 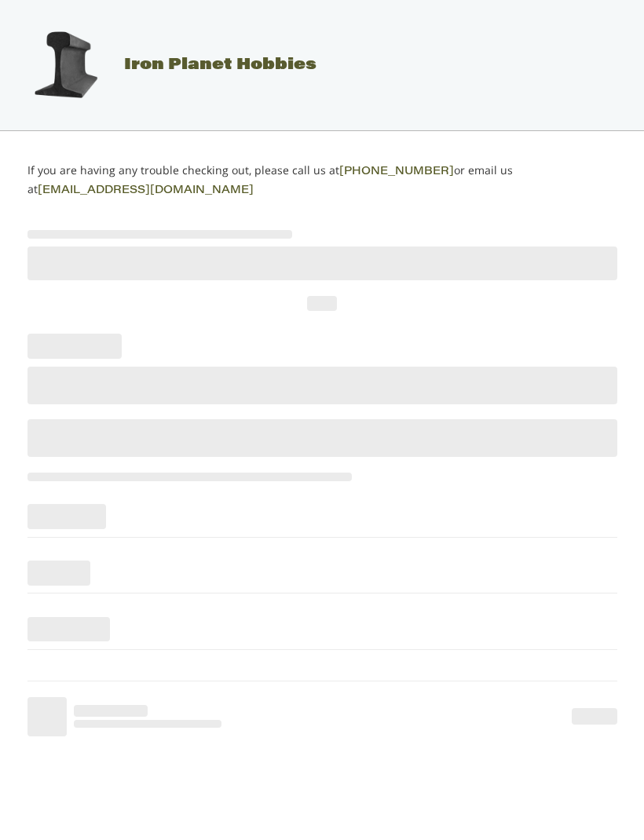 I want to click on a: Iron Planet Hobbies, so click(x=163, y=65).